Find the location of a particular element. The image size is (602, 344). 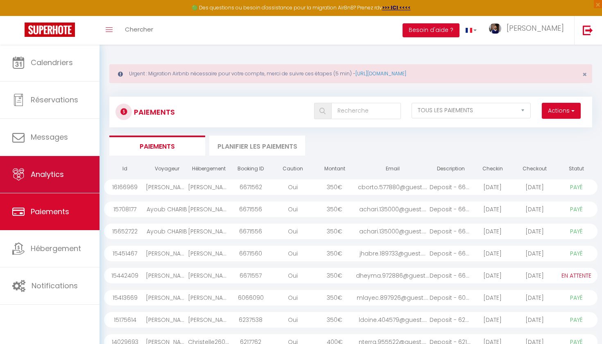

span: Calendriers is located at coordinates (52, 62).